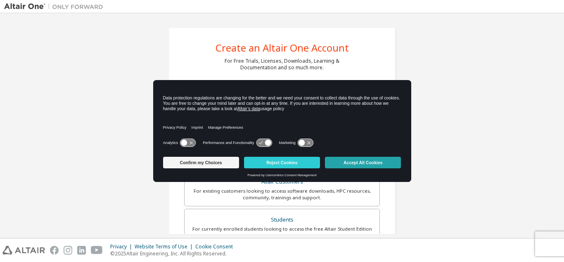 This screenshot has height=262, width=564. What do you see at coordinates (282, 182) in the screenshot?
I see `div: Altair Customers` at bounding box center [282, 182].